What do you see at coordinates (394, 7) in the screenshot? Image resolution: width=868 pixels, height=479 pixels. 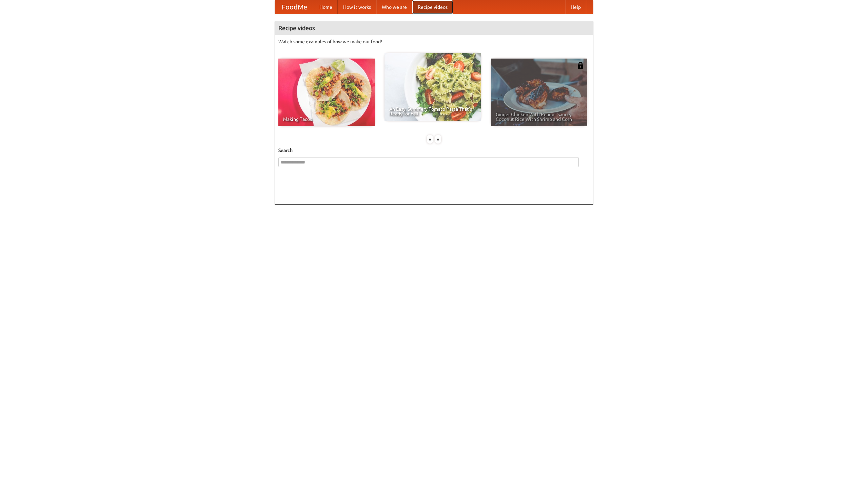 I see `a: Who we are` at bounding box center [394, 7].